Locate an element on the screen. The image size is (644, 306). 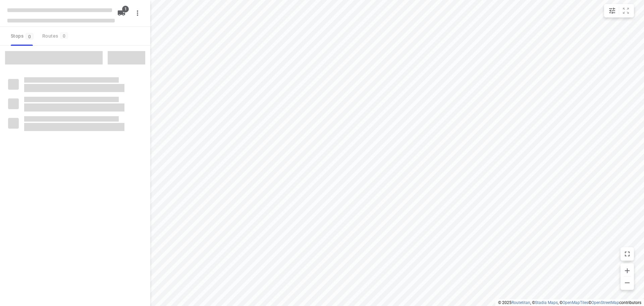
a: OpenMapTiles is located at coordinates (576, 303).